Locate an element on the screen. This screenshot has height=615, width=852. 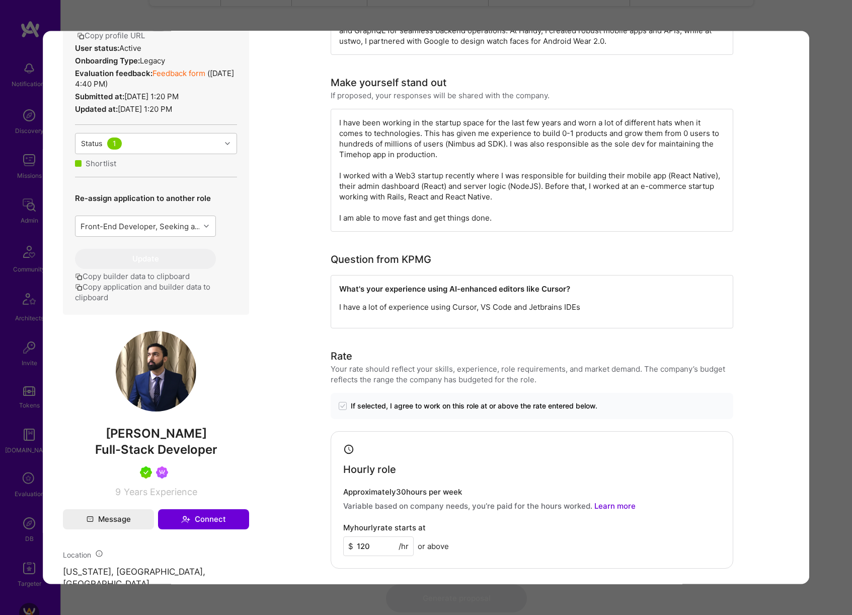
span: Full-Stack Developer is located at coordinates (156, 449).